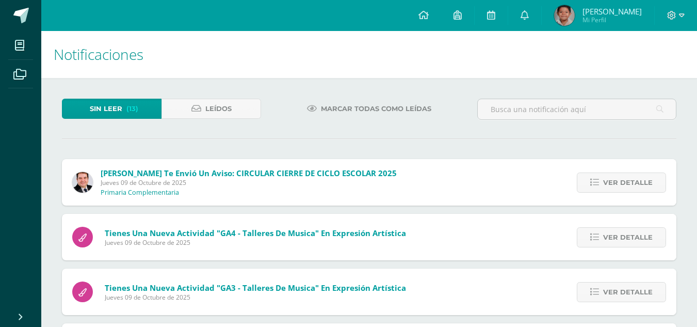  Describe the element at coordinates (83, 182) in the screenshot. I see `img: 57933e79c0f622885edf5cfea874362b.png` at that location.